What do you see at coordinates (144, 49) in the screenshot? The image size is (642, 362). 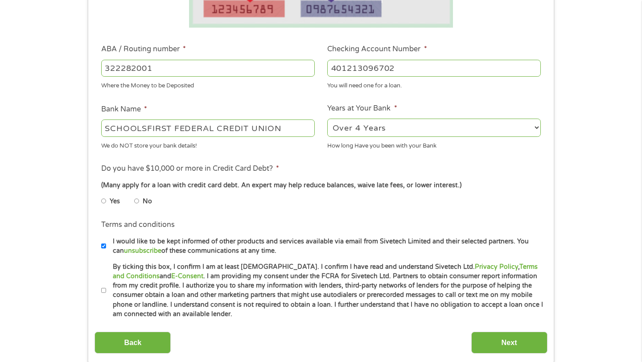 I see `label: ABA / Routing number` at bounding box center [144, 49].